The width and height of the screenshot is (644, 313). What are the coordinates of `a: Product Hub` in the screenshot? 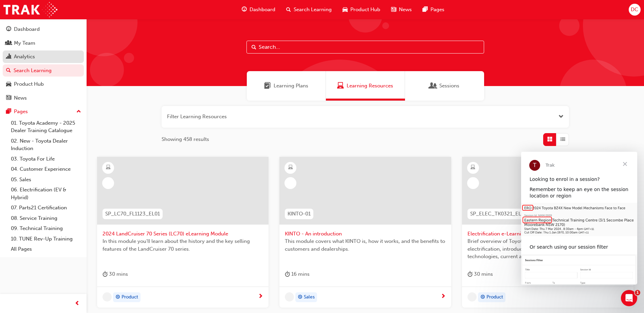 It's located at (43, 84).